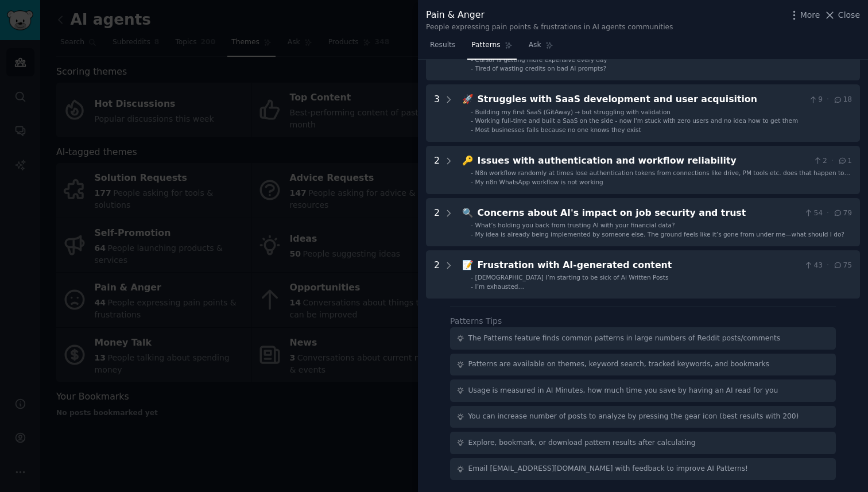 The width and height of the screenshot is (868, 492). What do you see at coordinates (539, 182) in the screenshot?
I see `span: My n8n WhatsApp workflow is not working` at bounding box center [539, 182].